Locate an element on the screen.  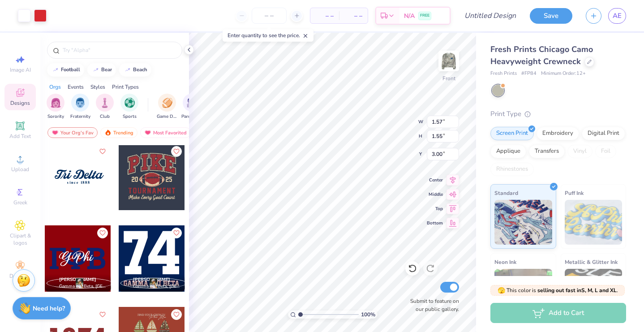
span: Sorority is located at coordinates (56, 117).